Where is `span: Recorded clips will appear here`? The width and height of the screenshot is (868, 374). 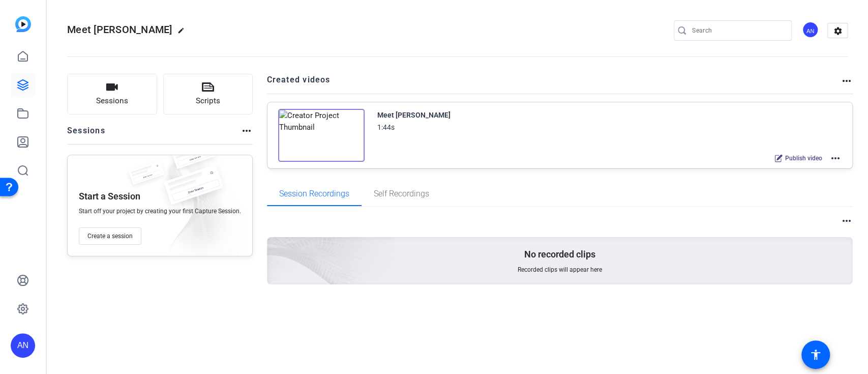
span: Recorded clips will appear here is located at coordinates (560, 270).